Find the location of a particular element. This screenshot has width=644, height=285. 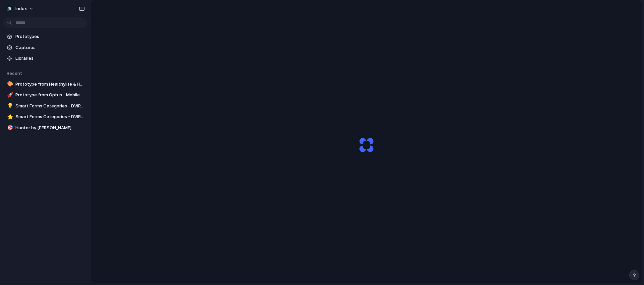

span: Prototype from Optus - Mobile Phones, nbn, Home Internet, Entertainment and Sport is located at coordinates (50, 95).